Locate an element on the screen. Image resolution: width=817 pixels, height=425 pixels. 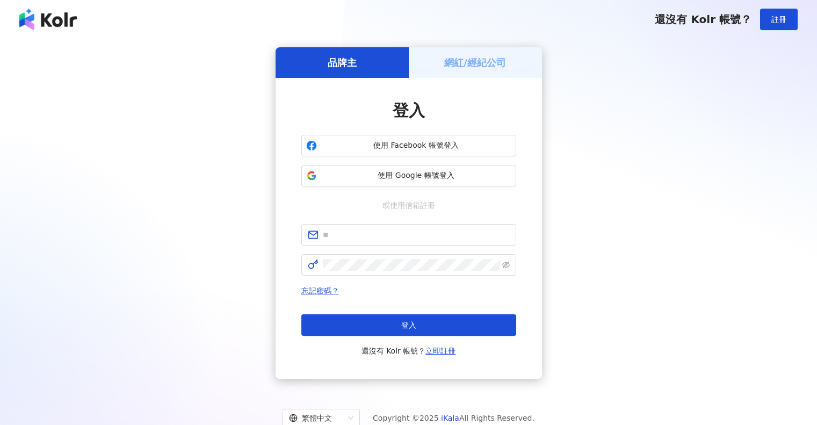
span: 使用 Google 帳號登入 is located at coordinates (416, 176).